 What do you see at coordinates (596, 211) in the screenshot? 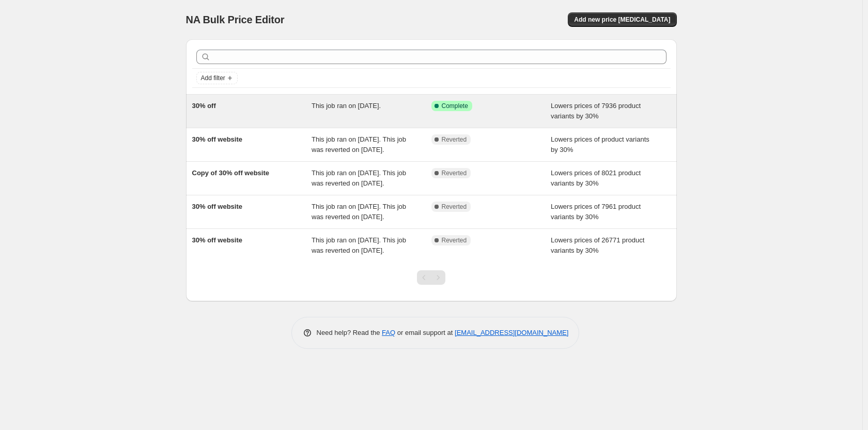
I see `span: Lowers prices of 7961 product variants by 30%` at bounding box center [596, 211].